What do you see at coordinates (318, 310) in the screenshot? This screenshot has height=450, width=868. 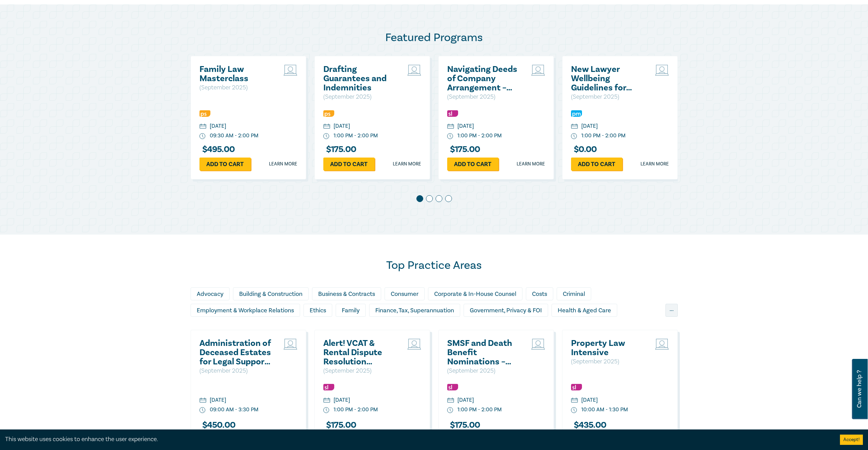 I see `div: Ethics` at bounding box center [318, 310].